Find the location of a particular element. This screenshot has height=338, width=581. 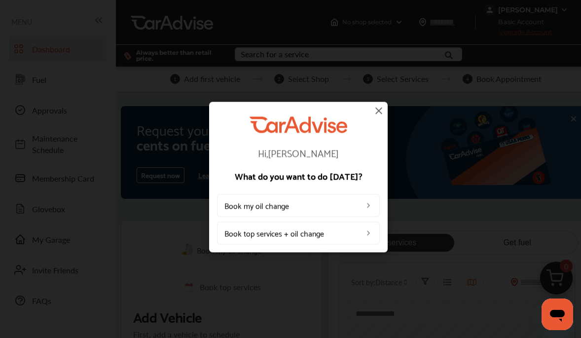

img: close-icon.a004319c.svg is located at coordinates (379, 110).